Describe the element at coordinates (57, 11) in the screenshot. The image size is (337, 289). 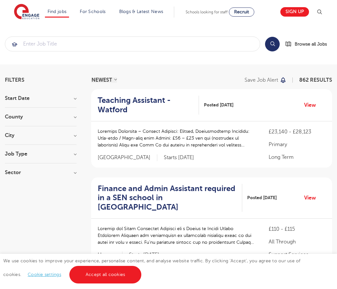
I see `a: Find jobs` at that location.